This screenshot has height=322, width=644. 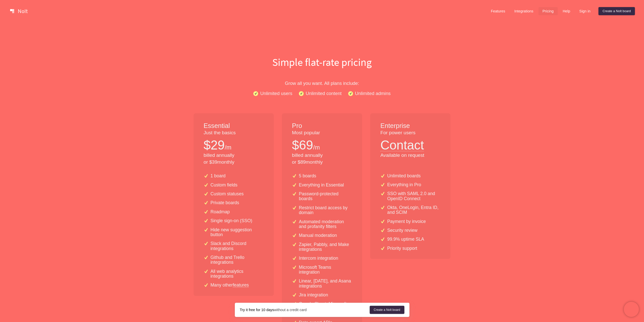 I want to click on a: Help, so click(x=567, y=11).